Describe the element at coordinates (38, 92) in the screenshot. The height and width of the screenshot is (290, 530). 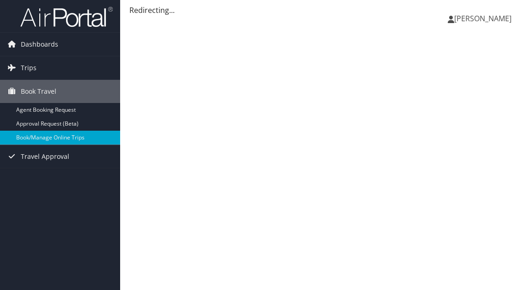
I see `span: Book Travel` at that location.